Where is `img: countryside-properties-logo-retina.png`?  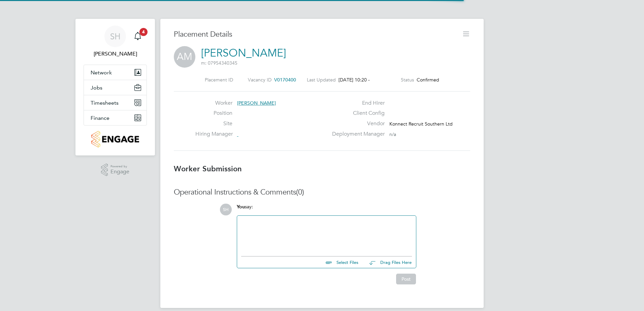
img: countryside-properties-logo-retina.png is located at coordinates (115, 139).